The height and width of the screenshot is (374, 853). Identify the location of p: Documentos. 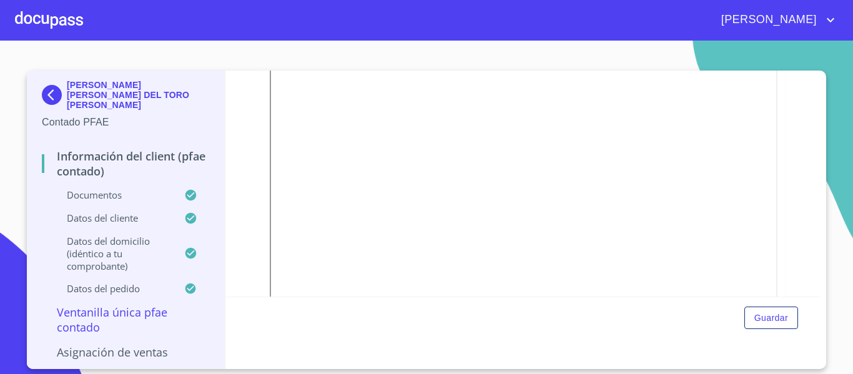
(113, 195).